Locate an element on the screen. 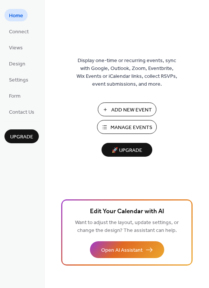 This screenshot has width=209, height=288. button: Open AI Assistant is located at coordinates (127, 249).